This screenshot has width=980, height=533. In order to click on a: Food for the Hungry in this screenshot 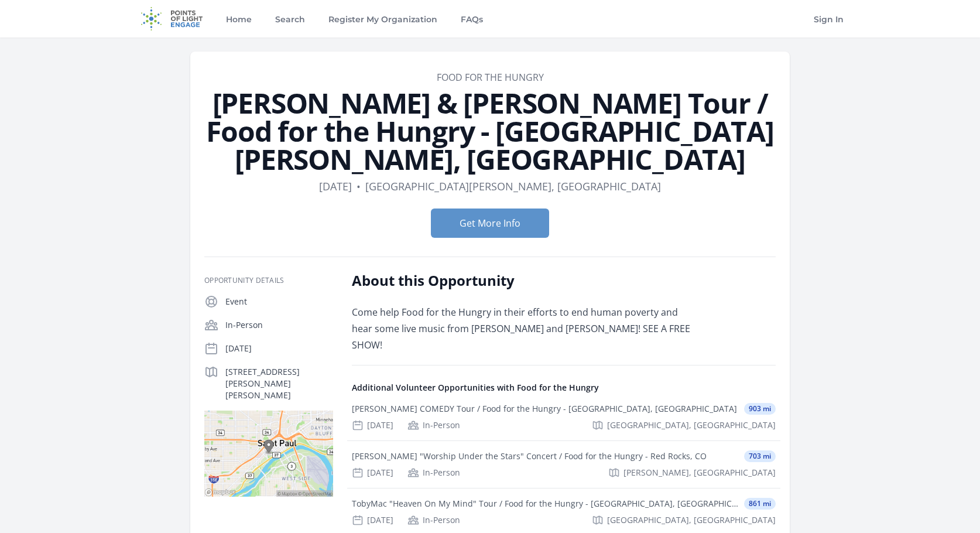, I will do `click(490, 77)`.